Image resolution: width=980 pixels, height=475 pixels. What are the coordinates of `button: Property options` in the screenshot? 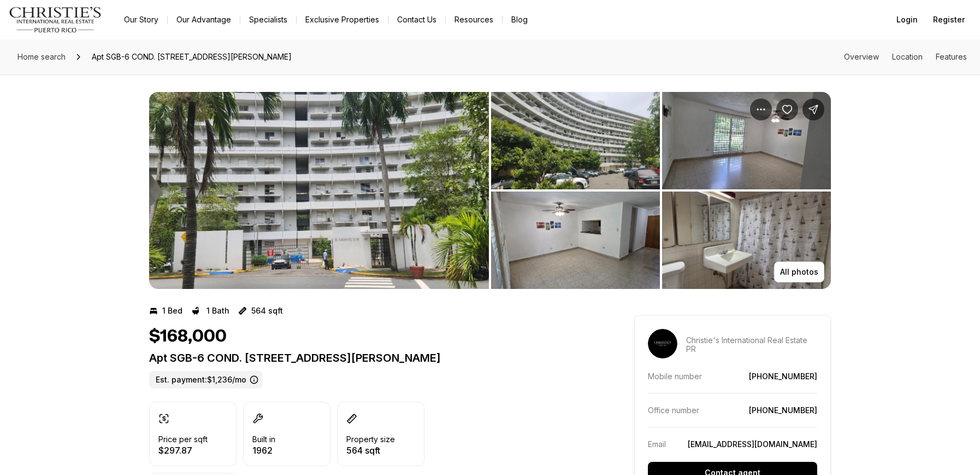 It's located at (761, 110).